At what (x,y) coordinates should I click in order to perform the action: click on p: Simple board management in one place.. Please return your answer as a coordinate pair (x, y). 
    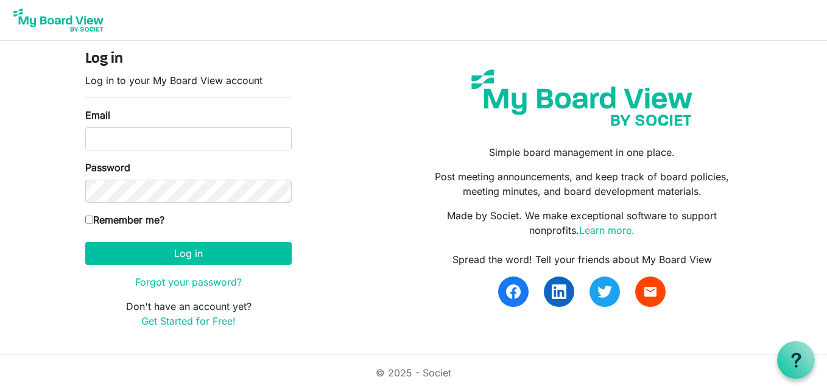
    Looking at the image, I should click on (582, 152).